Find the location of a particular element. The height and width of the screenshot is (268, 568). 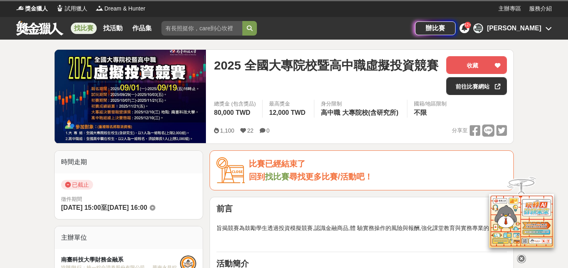

span: 12+ is located at coordinates (467, 25).